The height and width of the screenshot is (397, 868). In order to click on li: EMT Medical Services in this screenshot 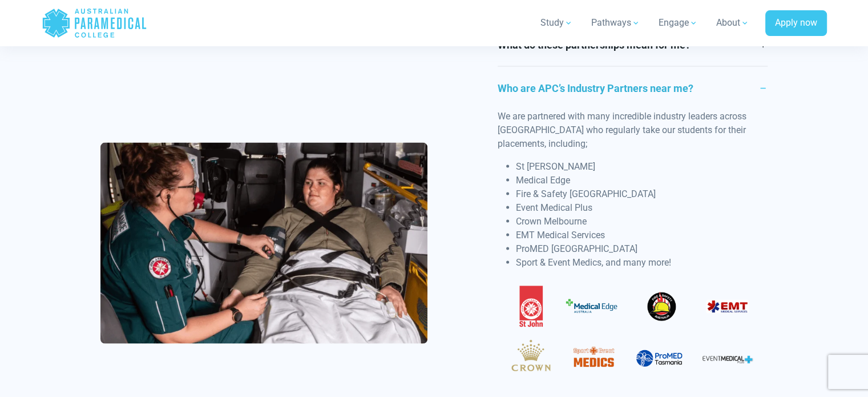, I will do `click(642, 235)`.